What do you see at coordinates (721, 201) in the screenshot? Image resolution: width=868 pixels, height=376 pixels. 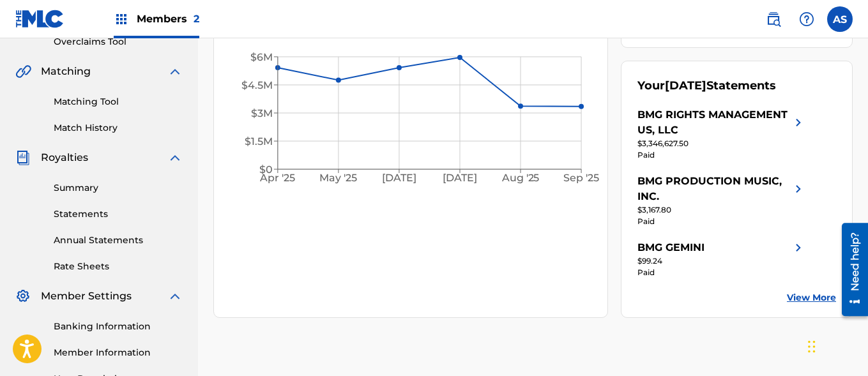 I see `a: BMG PRODUCTION MUSIC, INC.right chevron icon$3,167.80Paid` at bounding box center [721, 201].